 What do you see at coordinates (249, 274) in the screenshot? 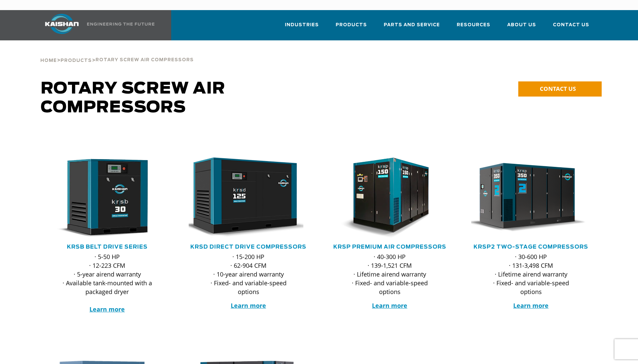
I see `p: · 15-200 HP · 62-904 CFM · 10-year airend warranty · Fixed- and variable-speed options` at bounding box center [249, 274].